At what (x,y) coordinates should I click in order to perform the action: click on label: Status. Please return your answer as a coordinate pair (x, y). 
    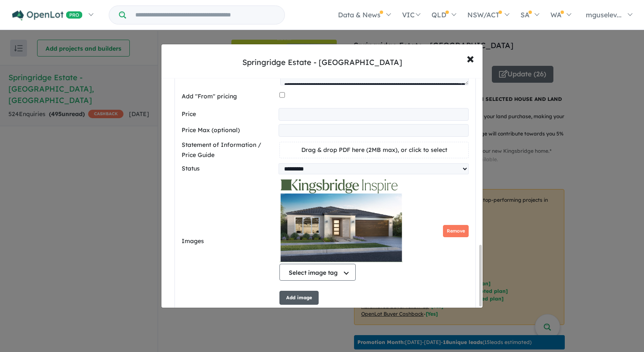
    Looking at the image, I should click on (228, 169).